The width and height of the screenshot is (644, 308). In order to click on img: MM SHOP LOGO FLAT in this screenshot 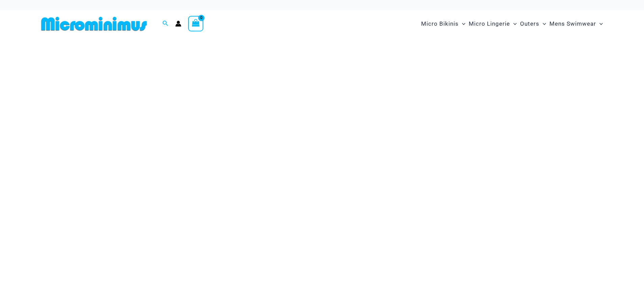, I will do `click(94, 24)`.